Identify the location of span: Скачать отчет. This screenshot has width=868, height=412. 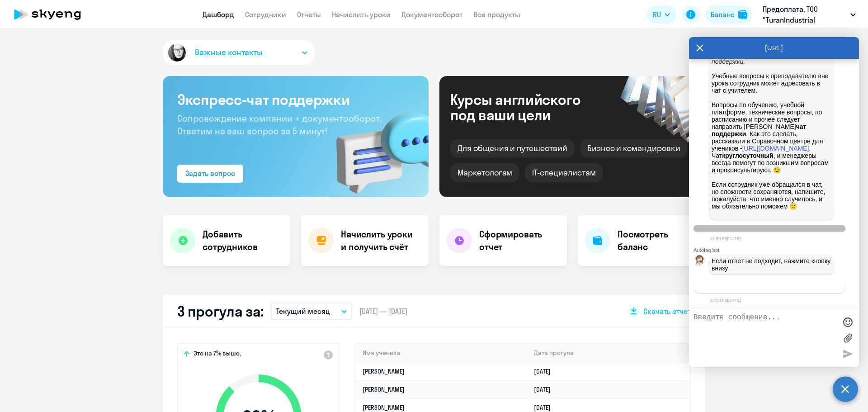
(667, 311).